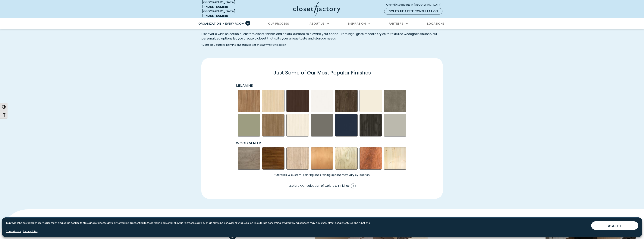 Image resolution: width=644 pixels, height=239 pixels. Describe the element at coordinates (273, 101) in the screenshot. I see `img: Summer Breeze` at that location.